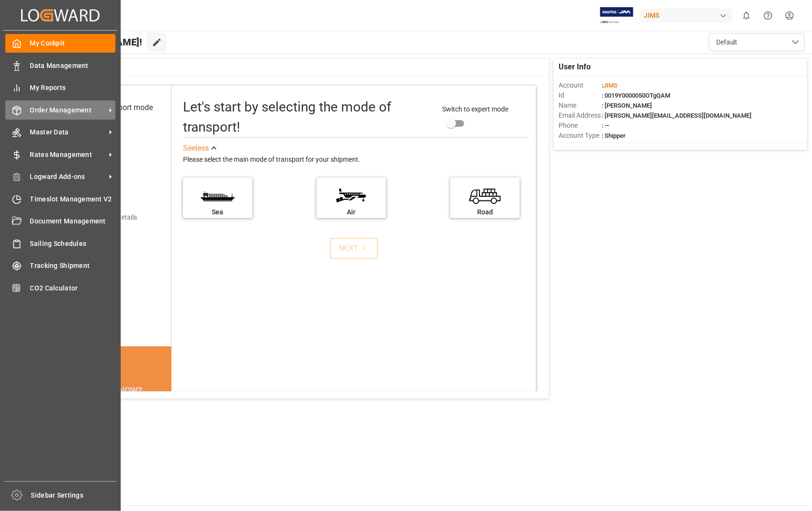  Describe the element at coordinates (60, 88) in the screenshot. I see `a: My Reports` at that location.